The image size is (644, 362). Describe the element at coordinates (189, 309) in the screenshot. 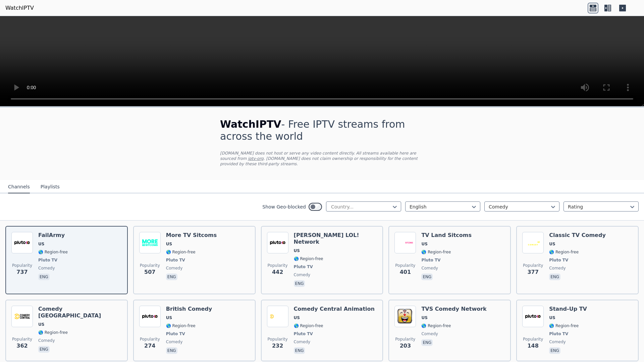

I see `h6: British Comedy` at that location.